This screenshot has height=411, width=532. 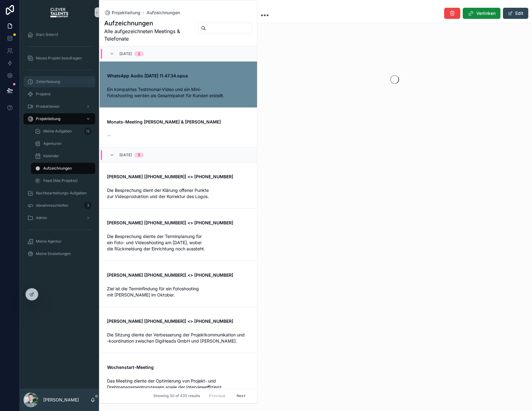 I want to click on a: Neues Projekt beaufragen, so click(x=60, y=58).